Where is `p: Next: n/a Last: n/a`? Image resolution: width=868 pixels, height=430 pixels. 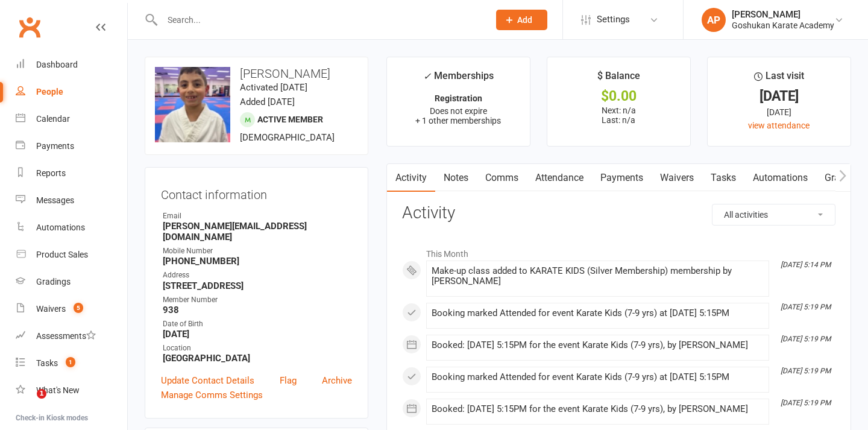
p: Next: n/a Last: n/a is located at coordinates (618, 115).